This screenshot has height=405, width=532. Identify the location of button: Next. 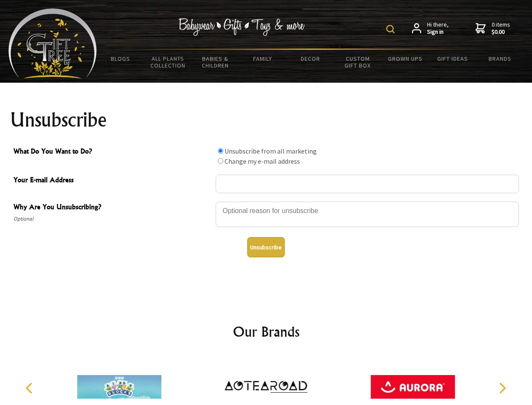
(502, 387).